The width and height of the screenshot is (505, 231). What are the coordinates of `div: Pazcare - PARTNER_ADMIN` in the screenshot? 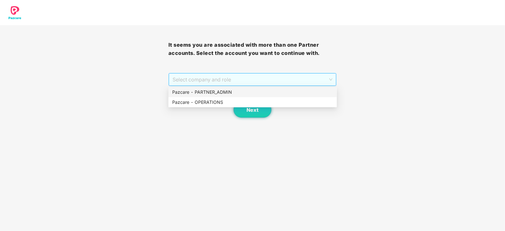 It's located at (253, 92).